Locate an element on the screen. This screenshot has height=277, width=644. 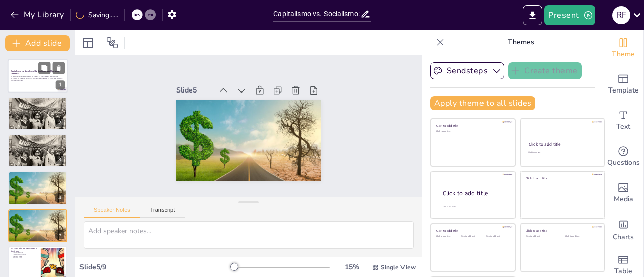
div: 6 is located at coordinates (60, 272).